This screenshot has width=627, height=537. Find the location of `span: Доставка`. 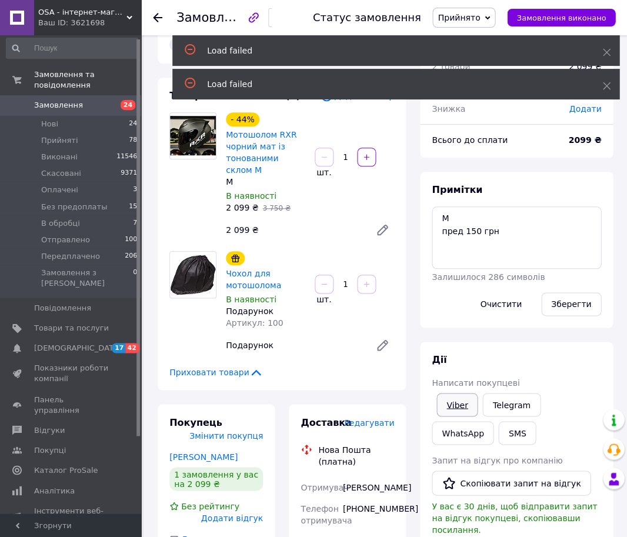

span: Доставка is located at coordinates (326, 422).